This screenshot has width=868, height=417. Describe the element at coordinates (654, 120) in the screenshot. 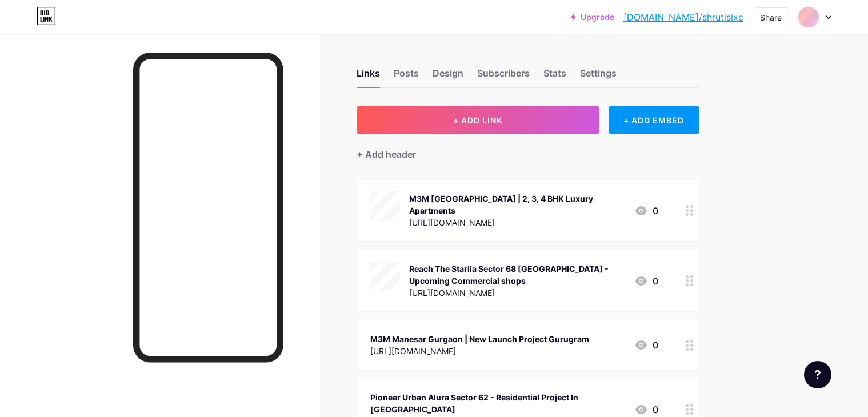

I see `div: + ADD EMBED` at that location.